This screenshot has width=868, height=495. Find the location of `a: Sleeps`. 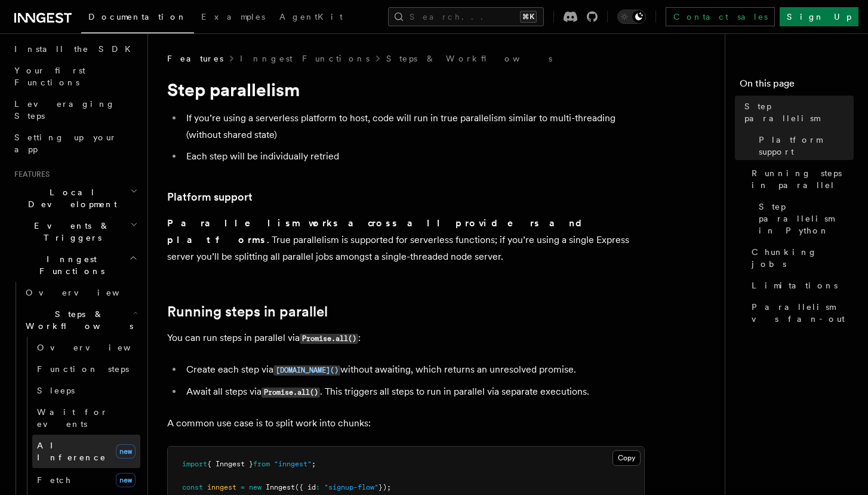

a: Sleeps is located at coordinates (86, 391).